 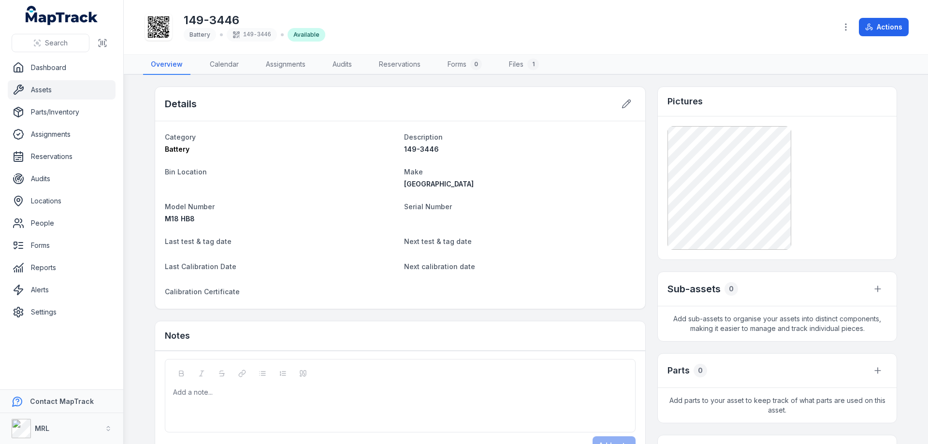 What do you see at coordinates (61, 112) in the screenshot?
I see `a: Parts/Inventory` at bounding box center [61, 112].